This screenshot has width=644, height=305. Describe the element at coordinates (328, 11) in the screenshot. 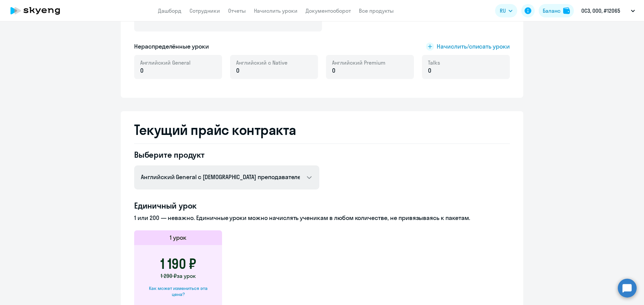

I see `a: Документооборот` at that location.